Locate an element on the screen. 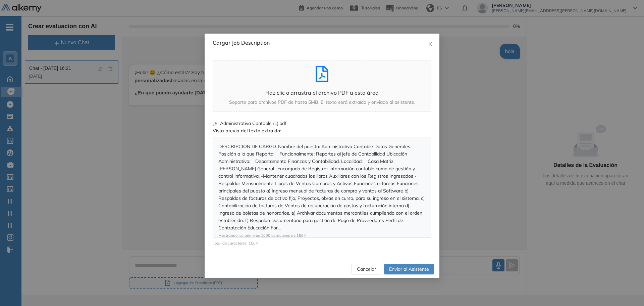 This screenshot has width=644, height=306. button: Close is located at coordinates (430, 42).